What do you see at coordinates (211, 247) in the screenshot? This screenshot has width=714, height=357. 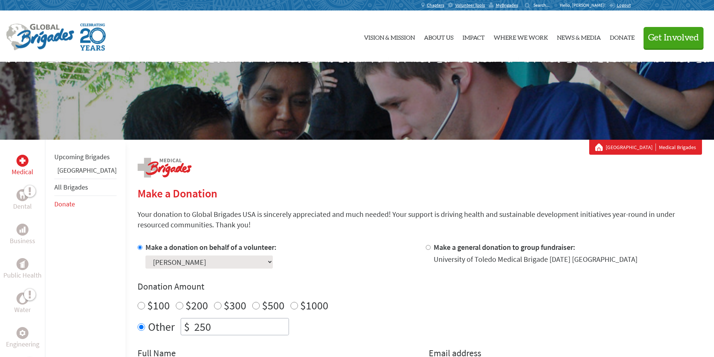 I see `label: Make a donation on behalf of a volunteer:` at bounding box center [211, 247].